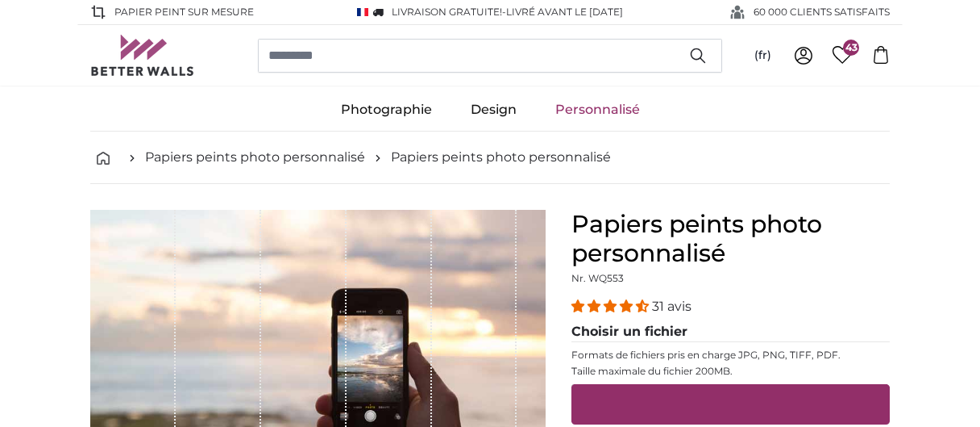 This screenshot has width=980, height=427. I want to click on p: Taille maximale du fichier 200MB., so click(731, 371).